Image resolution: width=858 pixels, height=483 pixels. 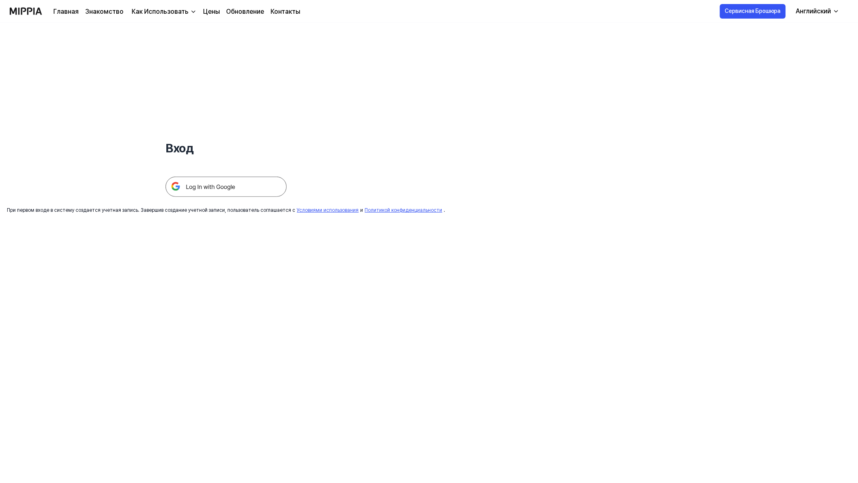 I want to click on button: Английский, so click(x=817, y=11).